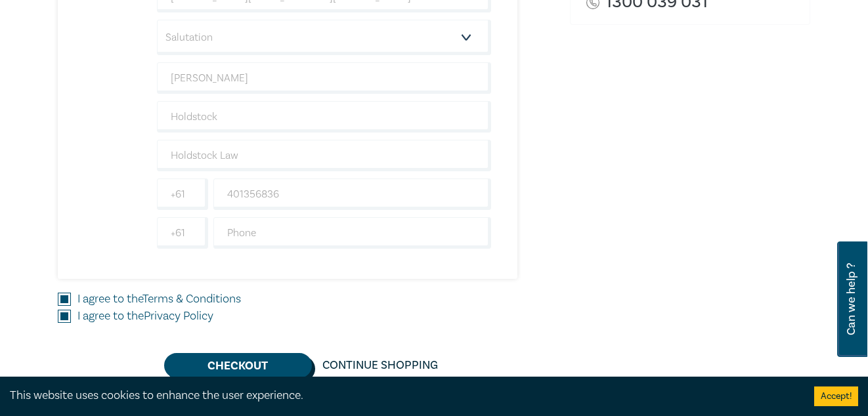 This screenshot has height=416, width=868. I want to click on input: Company, so click(324, 155).